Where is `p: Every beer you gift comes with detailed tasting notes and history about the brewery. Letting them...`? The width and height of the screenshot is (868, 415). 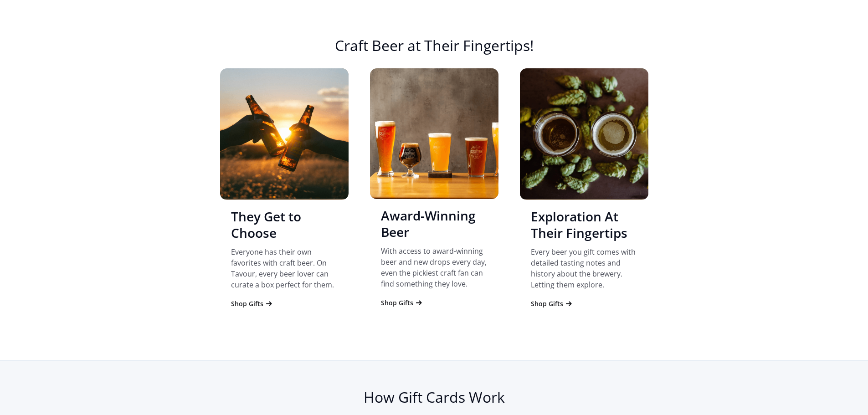 p: Every beer you gift comes with detailed tasting notes and history about the brewery. Letting them... is located at coordinates (584, 268).